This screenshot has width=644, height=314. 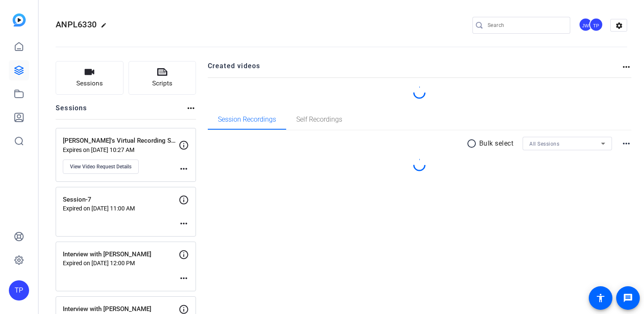 I want to click on p: Bulk select, so click(x=497, y=143).